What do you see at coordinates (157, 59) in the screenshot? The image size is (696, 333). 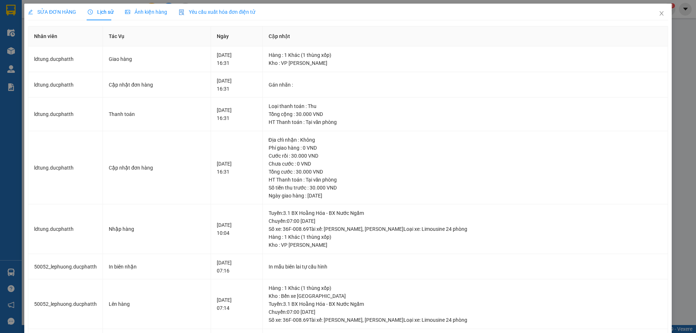 I see `div: Giao hàng` at bounding box center [157, 59].